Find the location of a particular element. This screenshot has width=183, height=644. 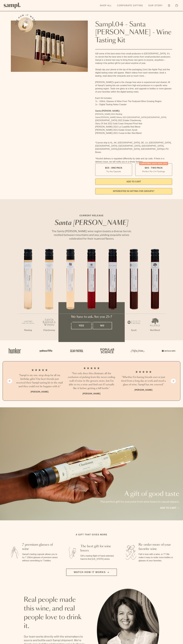

h3: “Not only does this eliminate all the confusion of picking from the never ending wall of wine in ... is located at coordinates (91, 381).